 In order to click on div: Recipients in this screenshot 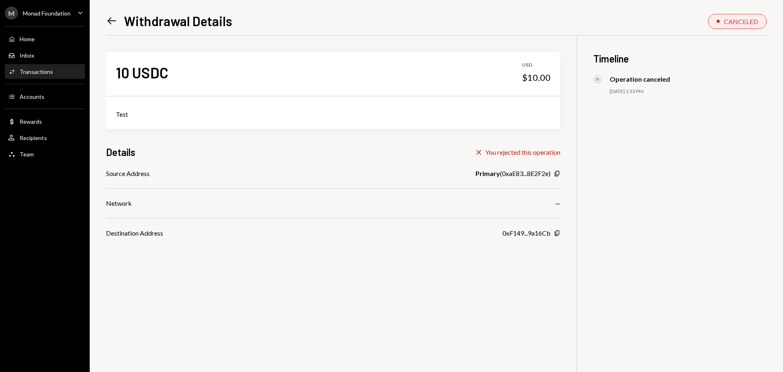, I will do `click(33, 137)`.